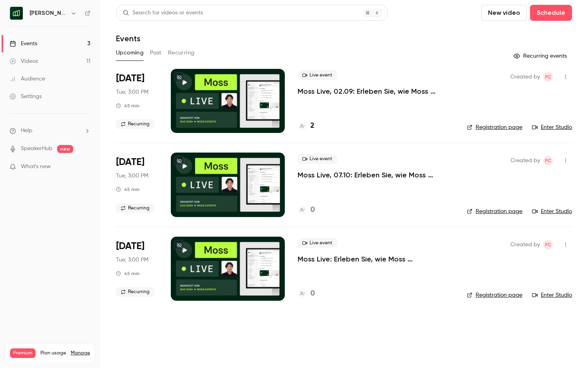  Describe the element at coordinates (542, 56) in the screenshot. I see `button: Recurring events` at that location.